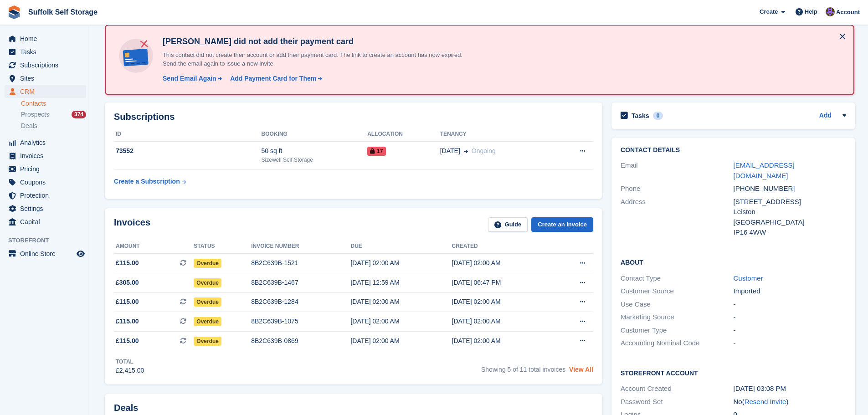 The height and width of the screenshot is (415, 868). What do you see at coordinates (789, 212) in the screenshot?
I see `div: Leiston` at bounding box center [789, 212].